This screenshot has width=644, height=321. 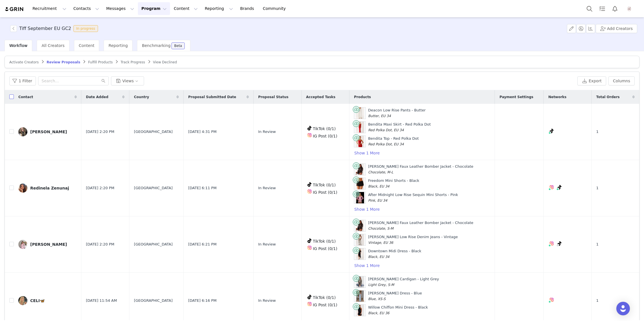 What do you see at coordinates (380, 116) in the screenshot?
I see `span: Butter, EU 34` at bounding box center [380, 116].